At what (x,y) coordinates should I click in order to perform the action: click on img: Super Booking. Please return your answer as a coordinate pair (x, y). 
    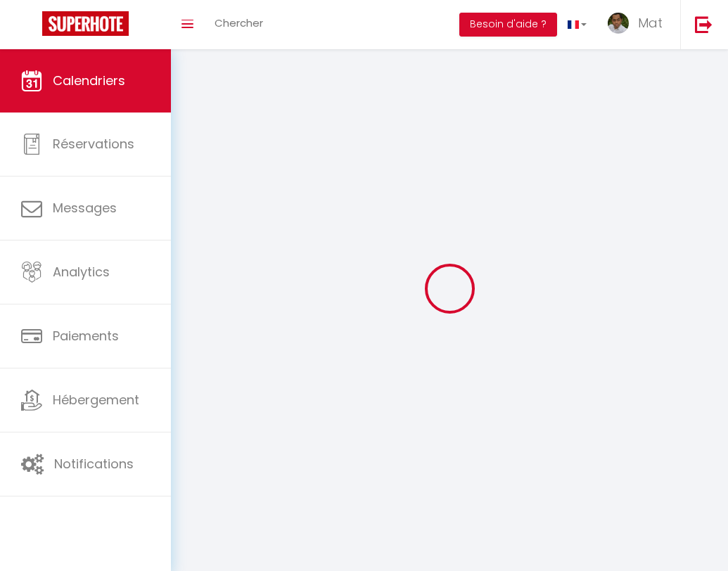
    Looking at the image, I should click on (85, 24).